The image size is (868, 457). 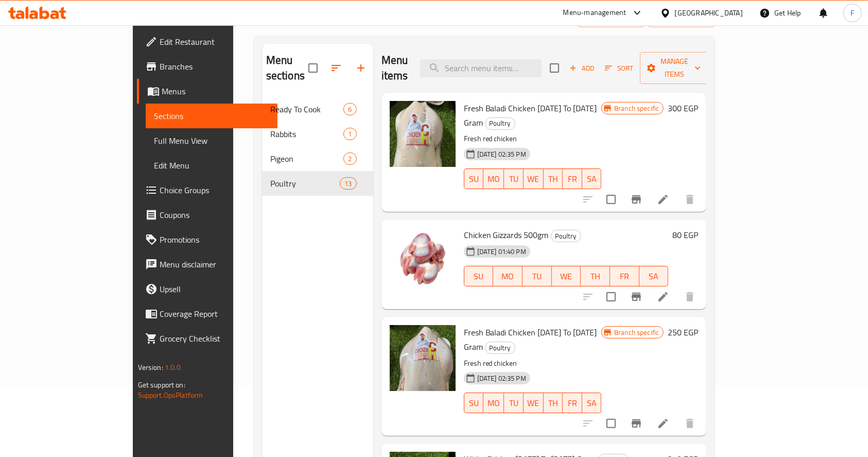 What do you see at coordinates (553, 403) in the screenshot?
I see `span: TH` at bounding box center [553, 403].